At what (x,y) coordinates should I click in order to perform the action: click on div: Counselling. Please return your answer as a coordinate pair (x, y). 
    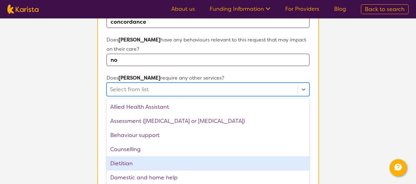
    Looking at the image, I should click on (208, 150).